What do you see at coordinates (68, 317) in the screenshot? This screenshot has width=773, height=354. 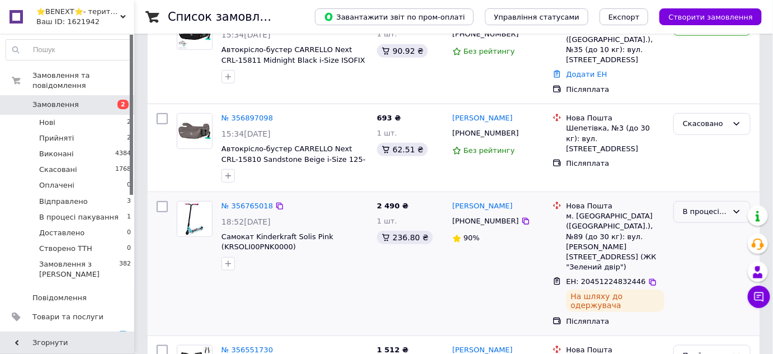 I see `span: Товари та послуги` at bounding box center [68, 317].